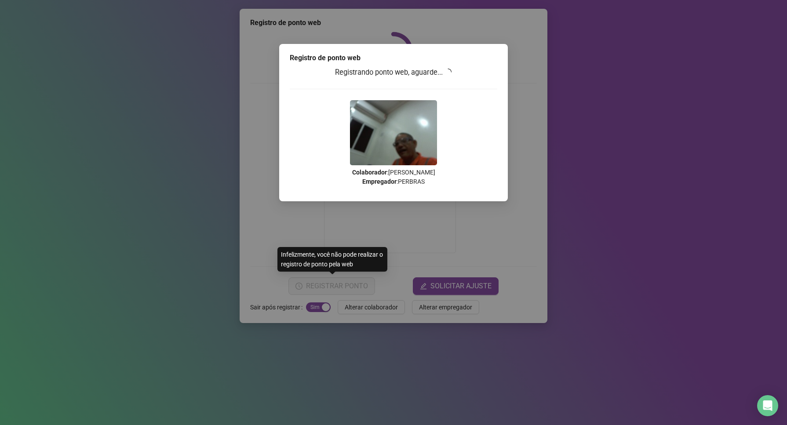  I want to click on span: loading, so click(448, 72).